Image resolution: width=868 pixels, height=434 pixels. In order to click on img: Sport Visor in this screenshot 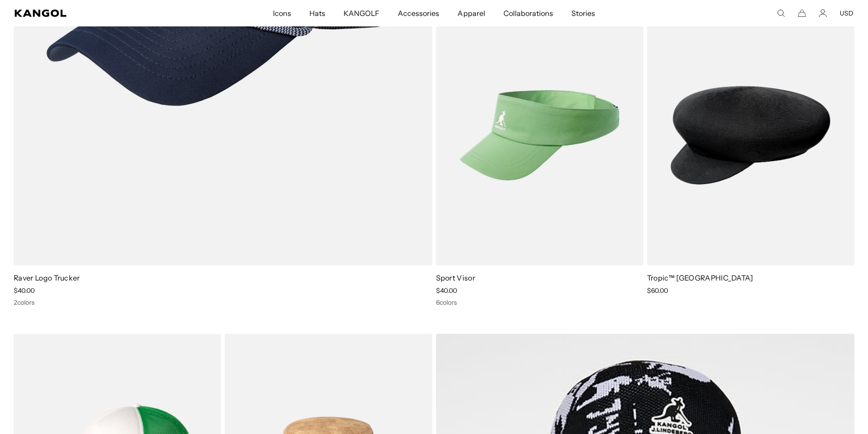, I will do `click(539, 135)`.